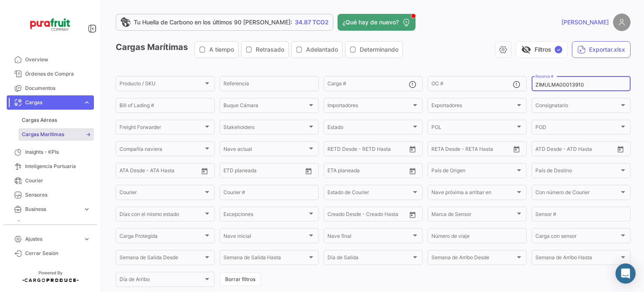  Describe the element at coordinates (162, 129) in the screenshot. I see `span: Freight Forwarder` at that location.